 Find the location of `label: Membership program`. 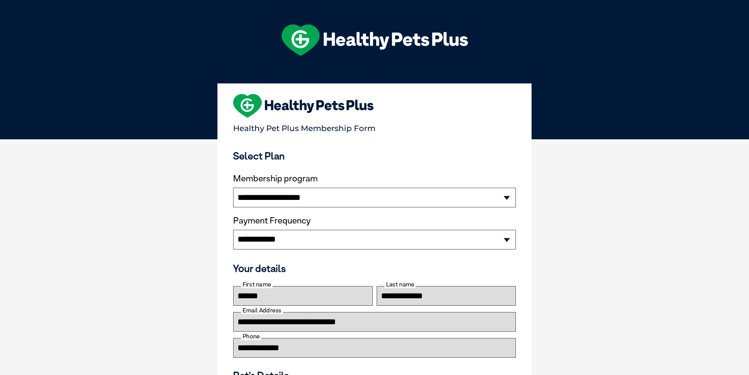

label: Membership program is located at coordinates (374, 178).